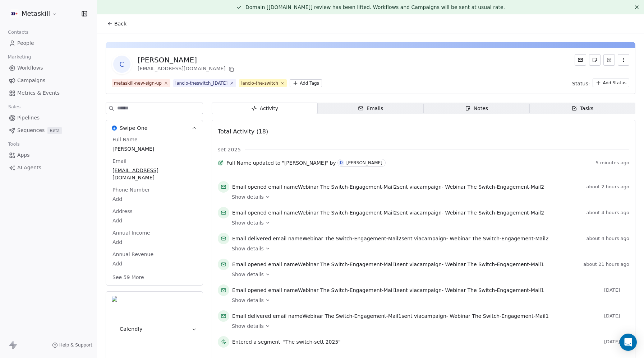 This screenshot has width=644, height=358. I want to click on span: AI Agents, so click(29, 168).